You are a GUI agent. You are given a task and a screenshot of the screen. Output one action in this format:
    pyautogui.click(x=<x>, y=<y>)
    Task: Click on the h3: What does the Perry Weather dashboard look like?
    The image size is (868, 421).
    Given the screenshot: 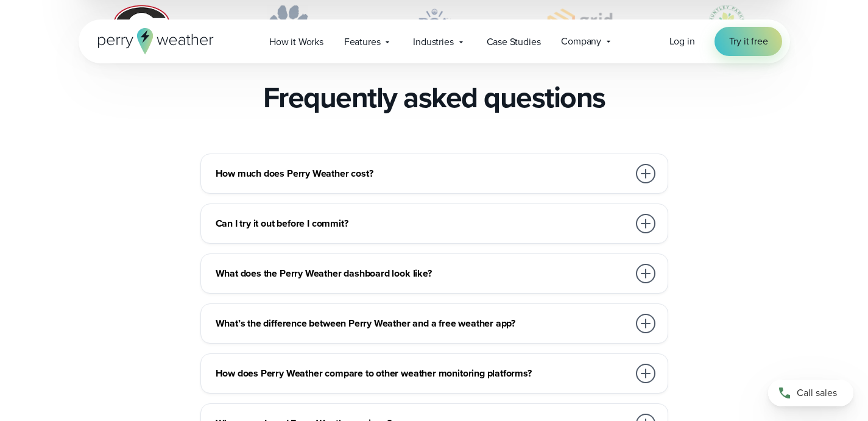 What is the action you would take?
    pyautogui.click(x=422, y=274)
    